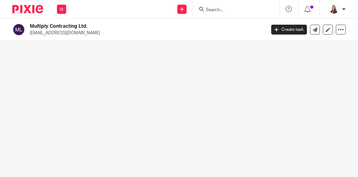 This screenshot has height=177, width=358. I want to click on a: Create task, so click(289, 30).